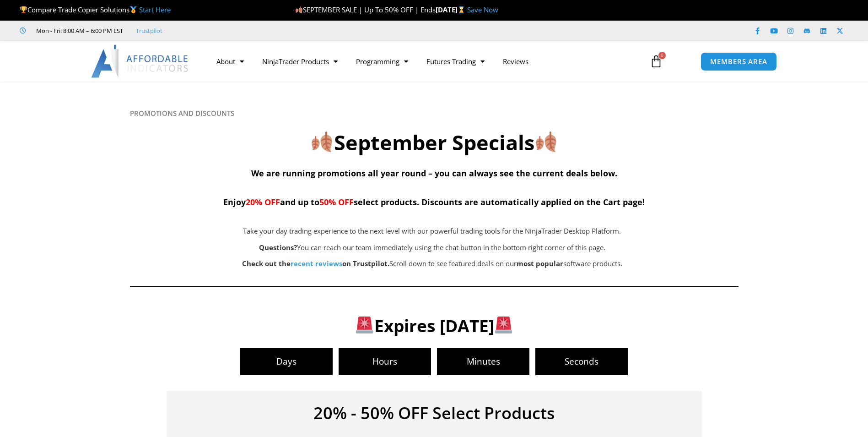  What do you see at coordinates (95, 10) in the screenshot?
I see `span: Compare Trade Copier Solutions` at bounding box center [95, 10].